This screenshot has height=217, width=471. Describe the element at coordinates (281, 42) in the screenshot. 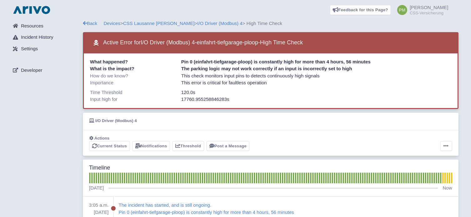

I see `span: High Time Check` at that location.